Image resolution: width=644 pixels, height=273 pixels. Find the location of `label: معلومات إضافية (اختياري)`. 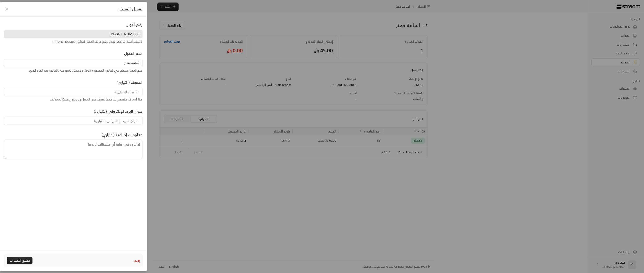

label: معلومات إضافية (اختياري) is located at coordinates (122, 135).